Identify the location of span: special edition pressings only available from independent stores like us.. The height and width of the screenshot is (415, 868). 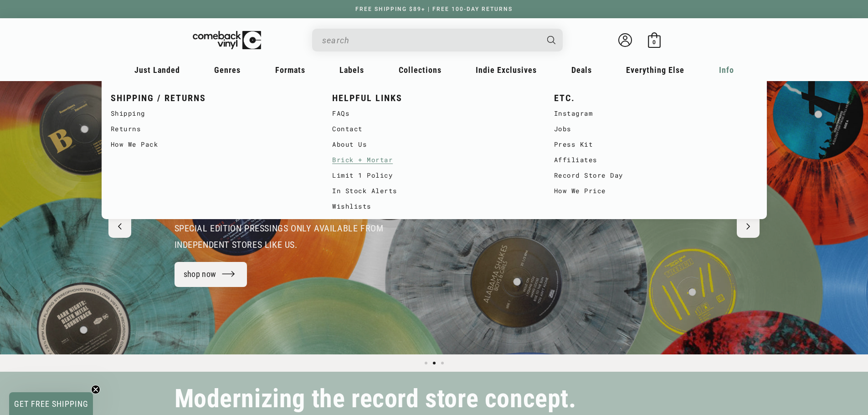
(279, 236).